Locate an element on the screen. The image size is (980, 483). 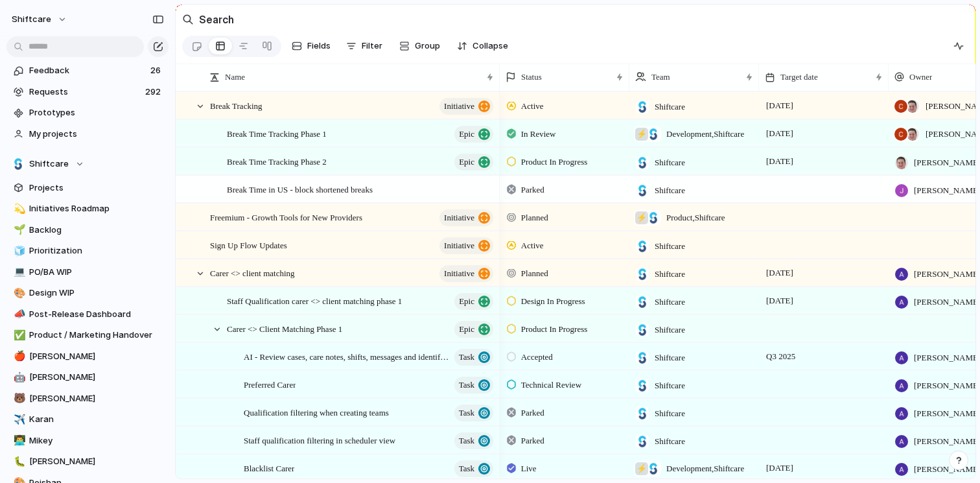
span: 292 is located at coordinates (154, 92).